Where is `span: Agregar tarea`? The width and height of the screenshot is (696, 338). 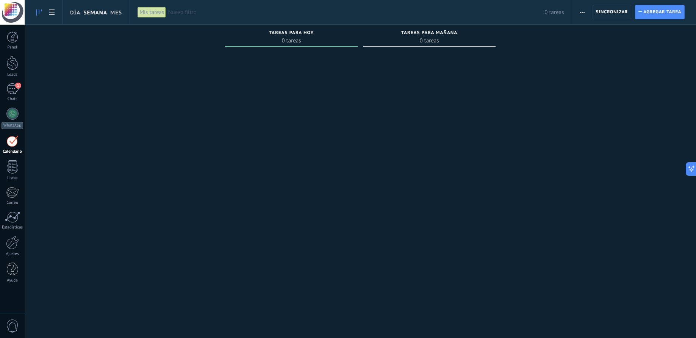 span: Agregar tarea is located at coordinates (663, 12).